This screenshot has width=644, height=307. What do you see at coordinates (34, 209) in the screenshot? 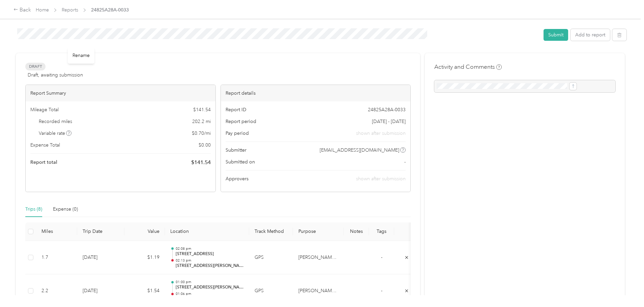
I see `div: Trips (8)` at bounding box center [34, 209].